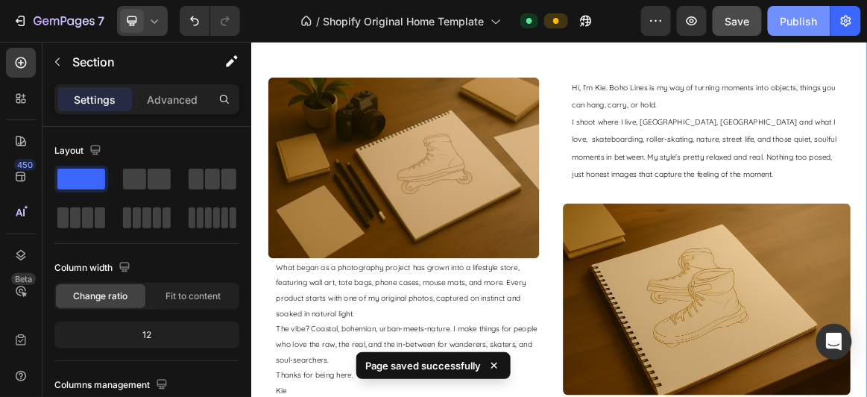 This screenshot has width=867, height=397. What do you see at coordinates (101, 21) in the screenshot?
I see `p: 7` at bounding box center [101, 21].